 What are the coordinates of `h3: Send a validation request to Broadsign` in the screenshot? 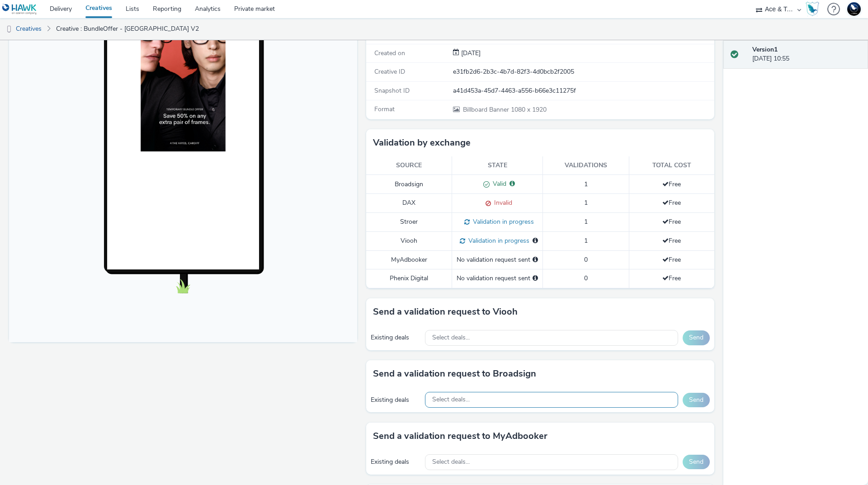 It's located at (454, 374).